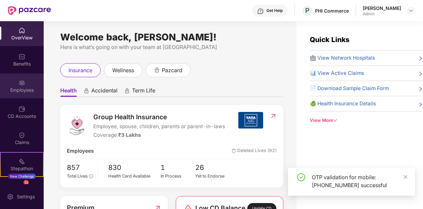  I want to click on span: Health, so click(68, 92).